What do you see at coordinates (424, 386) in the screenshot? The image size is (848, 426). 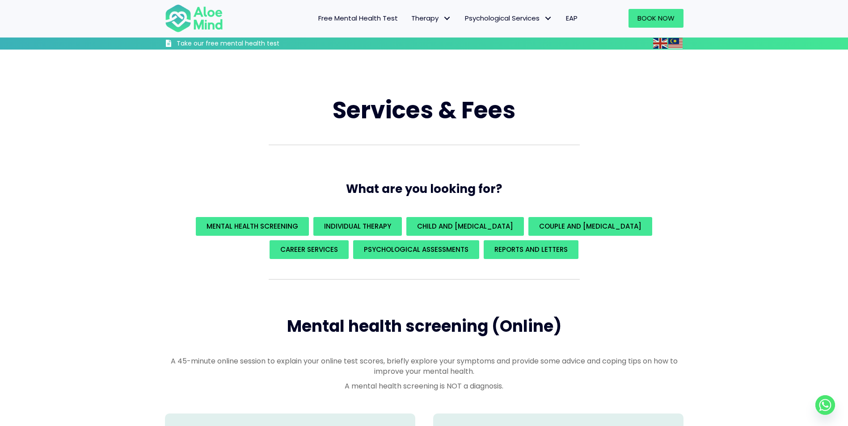 I see `p: A mental health screening is NOT a diagnosis.` at bounding box center [424, 386].